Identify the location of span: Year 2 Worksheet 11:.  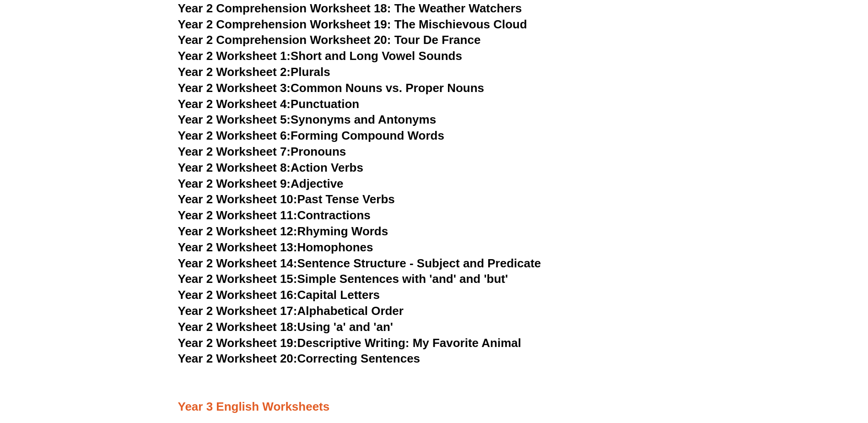
(238, 215).